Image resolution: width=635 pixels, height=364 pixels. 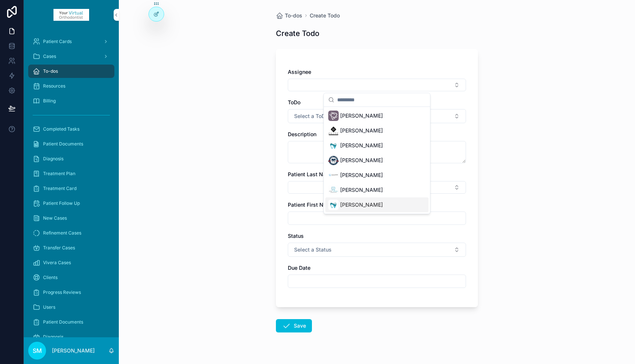 What do you see at coordinates (325, 16) in the screenshot?
I see `a: Create Todo` at bounding box center [325, 16].